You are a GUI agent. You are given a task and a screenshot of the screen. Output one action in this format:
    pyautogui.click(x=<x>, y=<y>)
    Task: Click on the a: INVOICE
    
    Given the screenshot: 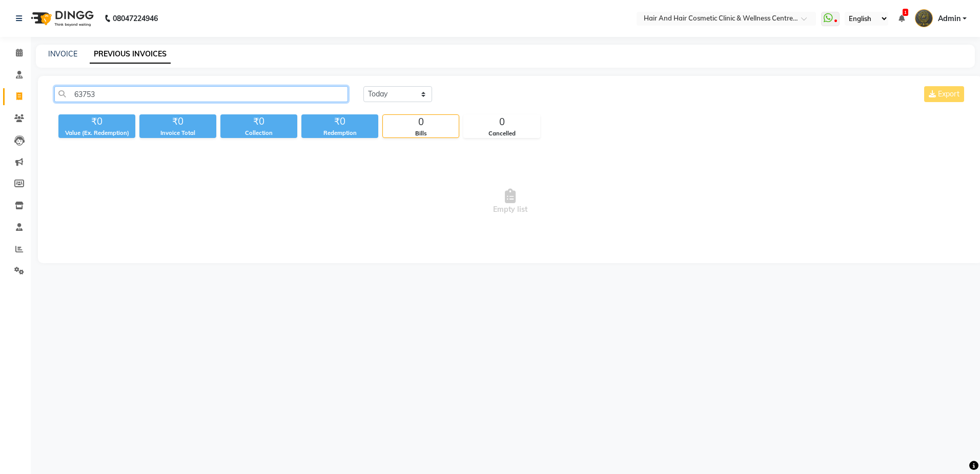 What is the action you would take?
    pyautogui.click(x=62, y=54)
    